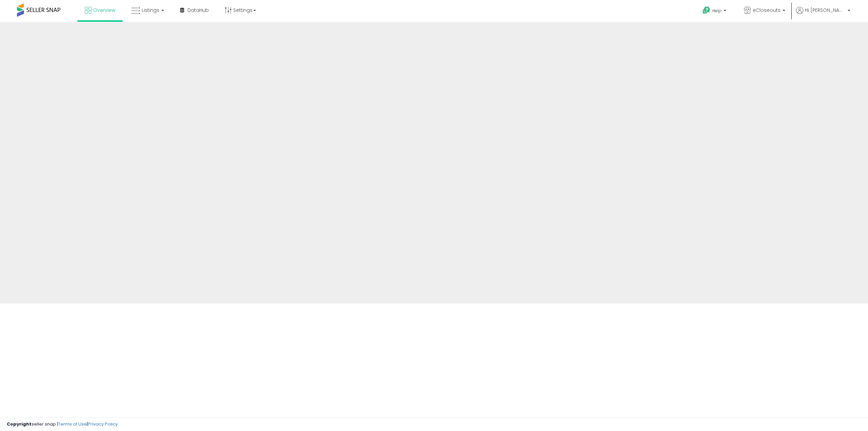 Image resolution: width=868 pixels, height=431 pixels. What do you see at coordinates (198, 10) in the screenshot?
I see `span: DataHub` at bounding box center [198, 10].